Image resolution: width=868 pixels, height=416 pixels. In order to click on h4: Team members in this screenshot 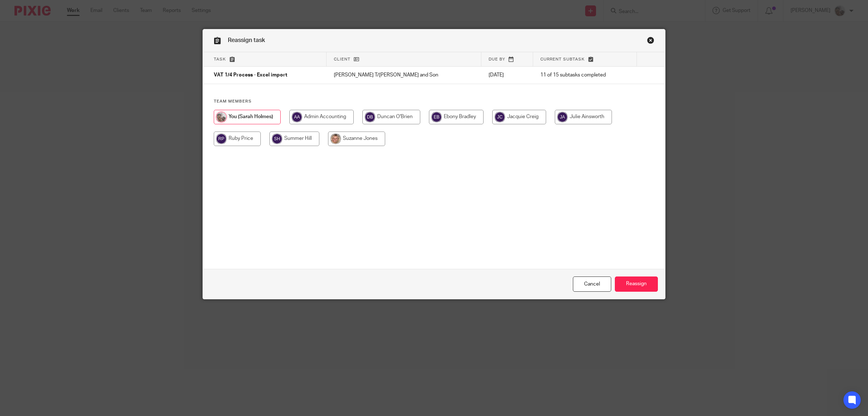, I will do `click(434, 101)`.